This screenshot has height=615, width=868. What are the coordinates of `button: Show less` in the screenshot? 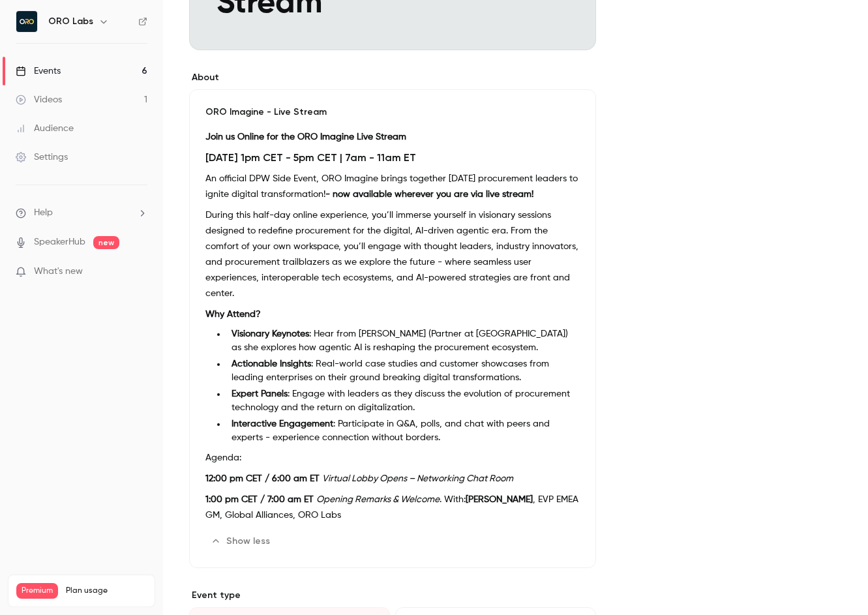 It's located at (241, 542).